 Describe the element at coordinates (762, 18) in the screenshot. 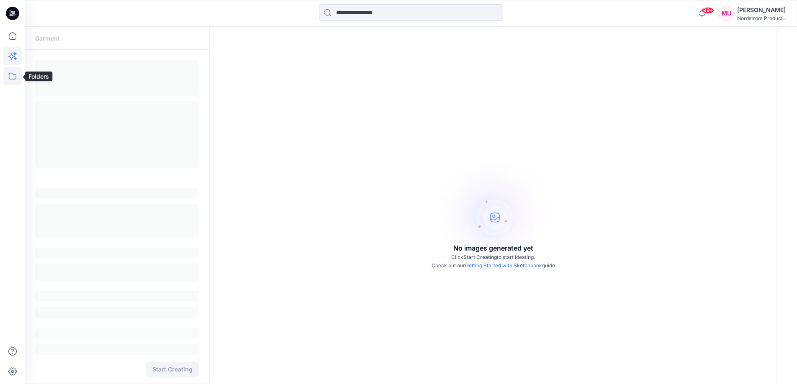

I see `div: Nordstrom Product...` at that location.